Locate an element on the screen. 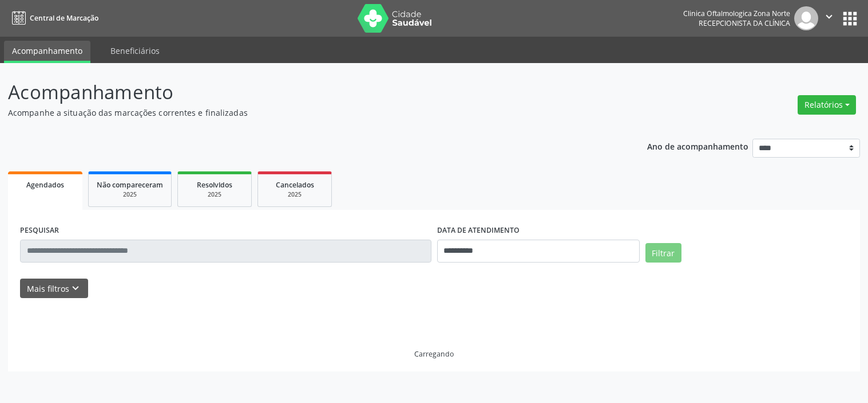 This screenshot has height=403, width=868. div: Clinica Oftalmologica Zona Norte is located at coordinates (736, 13).